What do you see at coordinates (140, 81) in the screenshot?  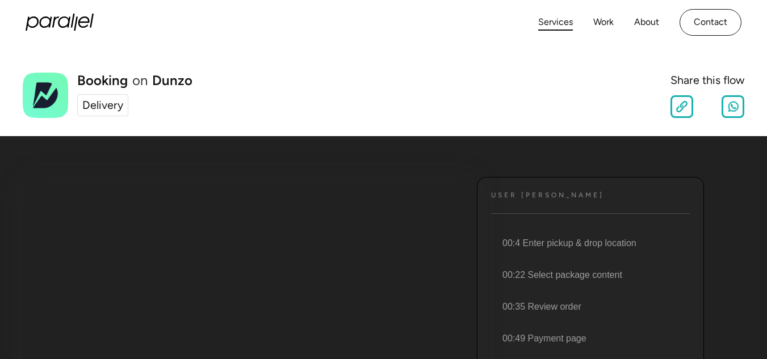 I see `div: on` at bounding box center [140, 81].